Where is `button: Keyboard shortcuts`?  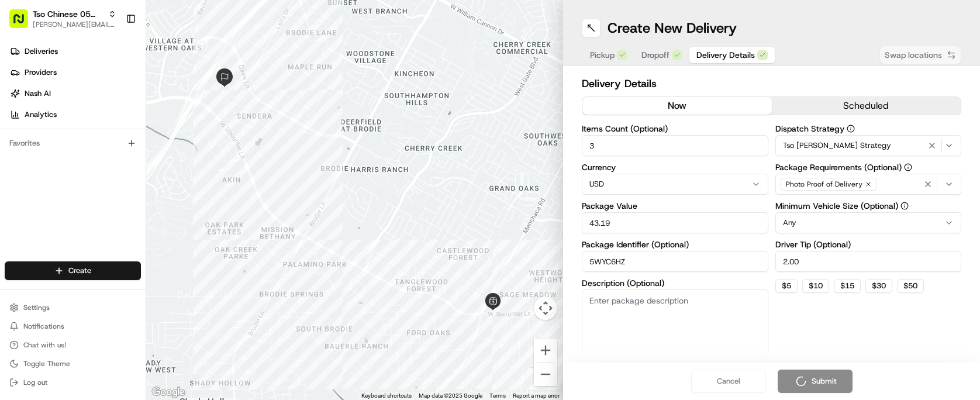 button: Keyboard shortcuts is located at coordinates (387, 395).